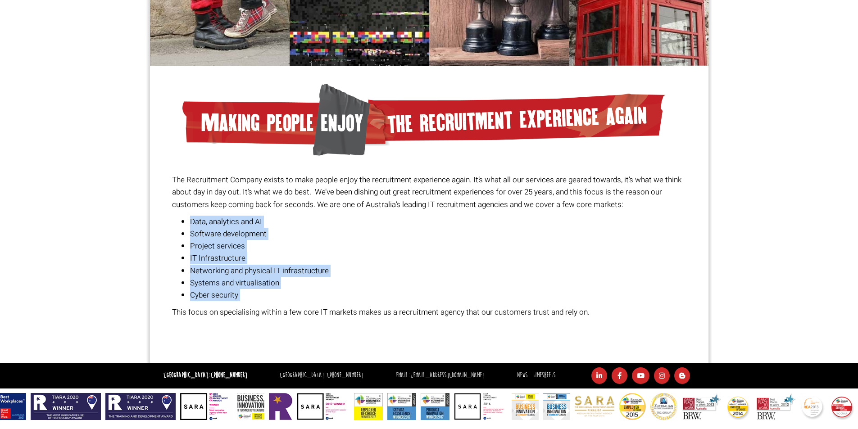 Image resolution: width=858 pixels, height=429 pixels. I want to click on a: News, so click(522, 375).